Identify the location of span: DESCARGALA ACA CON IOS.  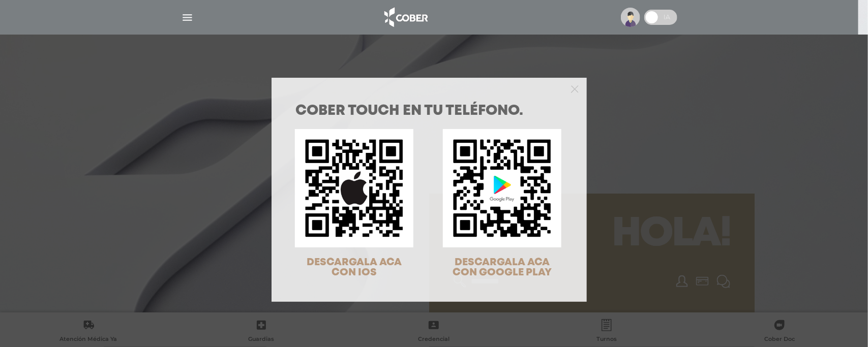
(354, 267).